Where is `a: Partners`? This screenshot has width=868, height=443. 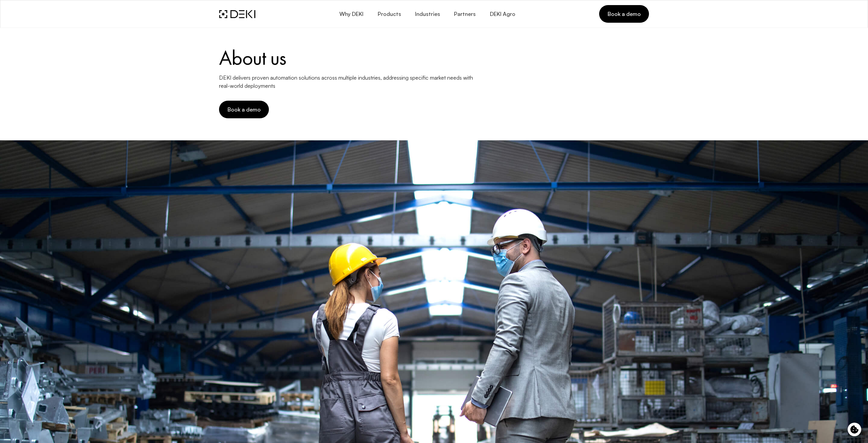
a: Partners is located at coordinates (465, 14).